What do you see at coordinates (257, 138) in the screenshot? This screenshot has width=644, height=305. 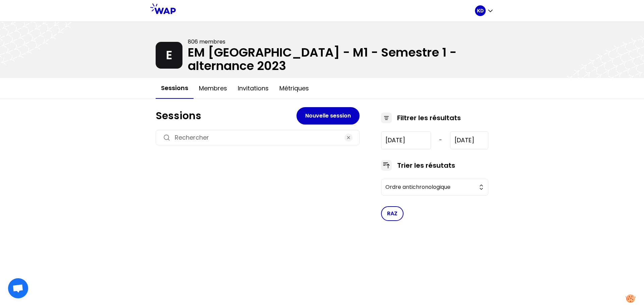 I see `input: Rechercher` at bounding box center [257, 138].